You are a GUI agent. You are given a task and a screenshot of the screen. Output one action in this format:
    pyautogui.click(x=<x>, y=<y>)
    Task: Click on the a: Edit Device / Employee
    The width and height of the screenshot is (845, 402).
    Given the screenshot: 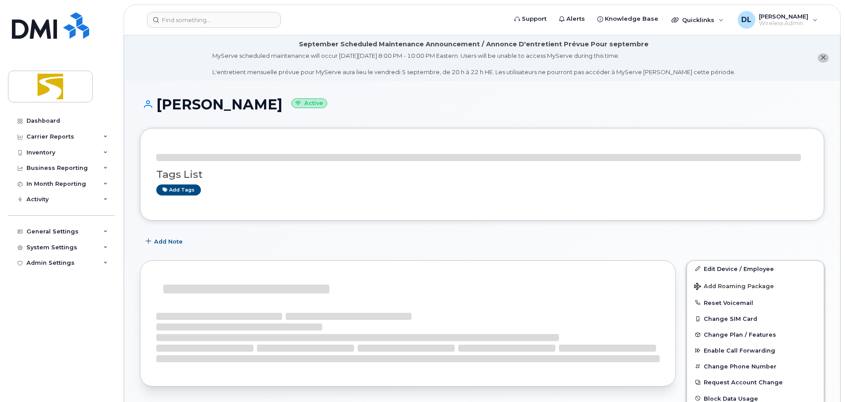 What is the action you would take?
    pyautogui.click(x=755, y=269)
    